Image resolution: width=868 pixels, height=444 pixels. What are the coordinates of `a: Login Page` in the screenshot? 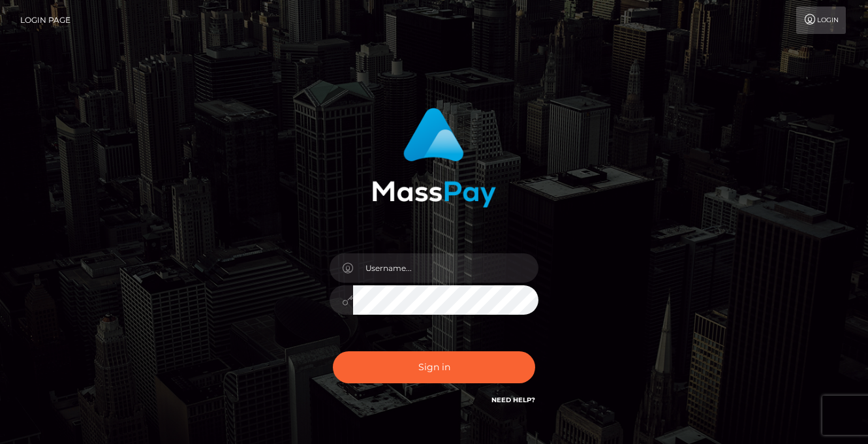 It's located at (45, 20).